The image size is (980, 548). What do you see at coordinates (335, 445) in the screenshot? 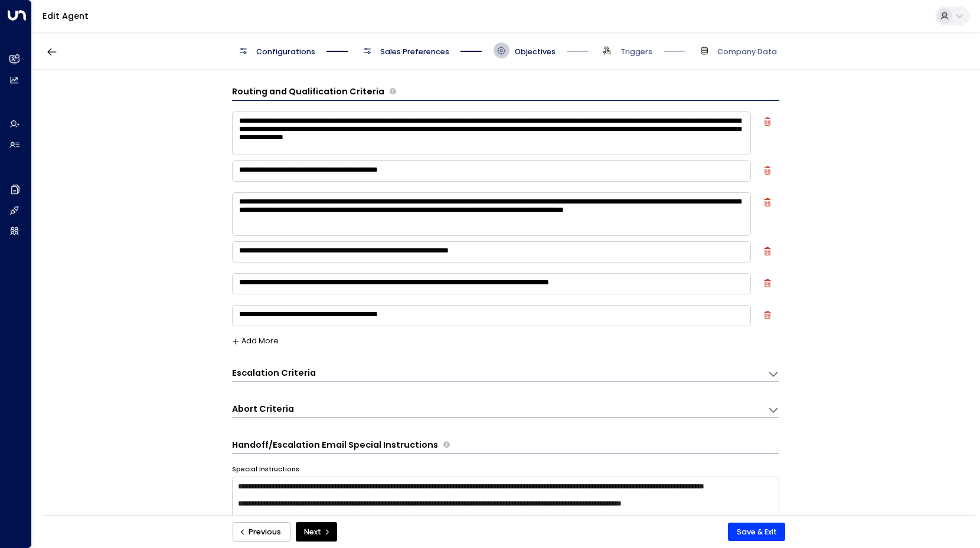
I see `h3: Handoff/Escalation Email Special Instructions` at bounding box center [335, 445].